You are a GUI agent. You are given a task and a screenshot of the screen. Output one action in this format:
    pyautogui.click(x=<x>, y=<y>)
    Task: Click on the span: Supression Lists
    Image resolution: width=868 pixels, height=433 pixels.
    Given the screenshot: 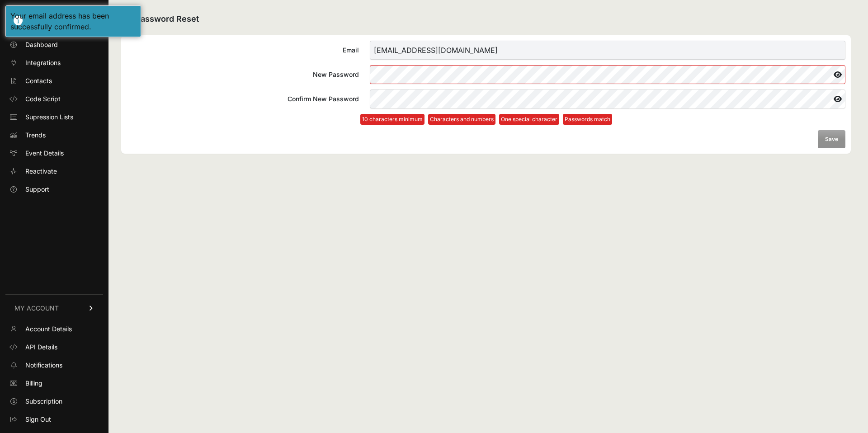 What is the action you would take?
    pyautogui.click(x=50, y=117)
    